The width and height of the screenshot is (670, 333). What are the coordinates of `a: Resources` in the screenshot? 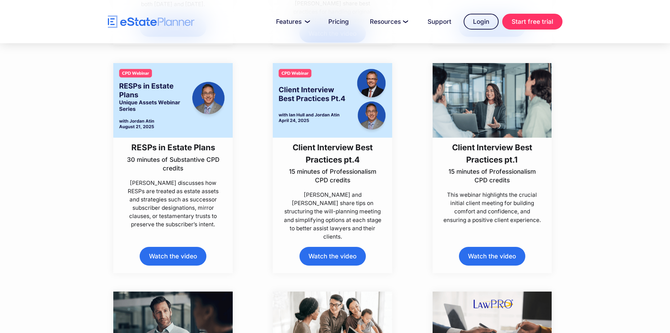 It's located at (388, 22).